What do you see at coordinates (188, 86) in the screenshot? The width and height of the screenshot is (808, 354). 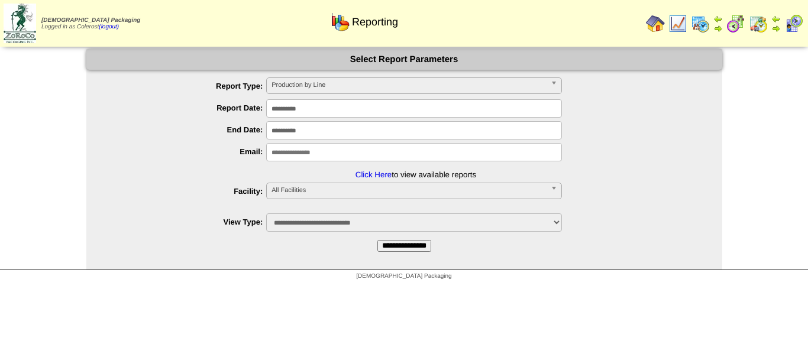 I see `label: Report Type:` at bounding box center [188, 86].